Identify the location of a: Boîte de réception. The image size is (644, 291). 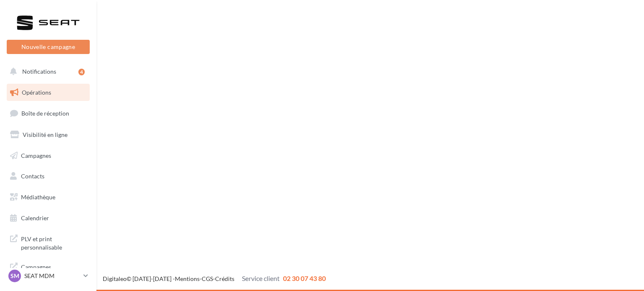
(48, 113).